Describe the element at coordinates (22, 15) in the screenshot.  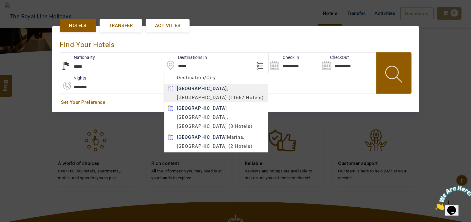
I see `img: Chat attention grabber` at that location.